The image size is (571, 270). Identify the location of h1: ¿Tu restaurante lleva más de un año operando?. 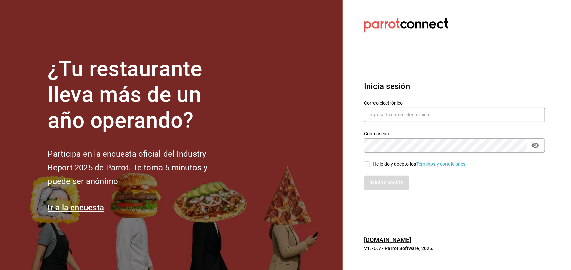
(139, 95).